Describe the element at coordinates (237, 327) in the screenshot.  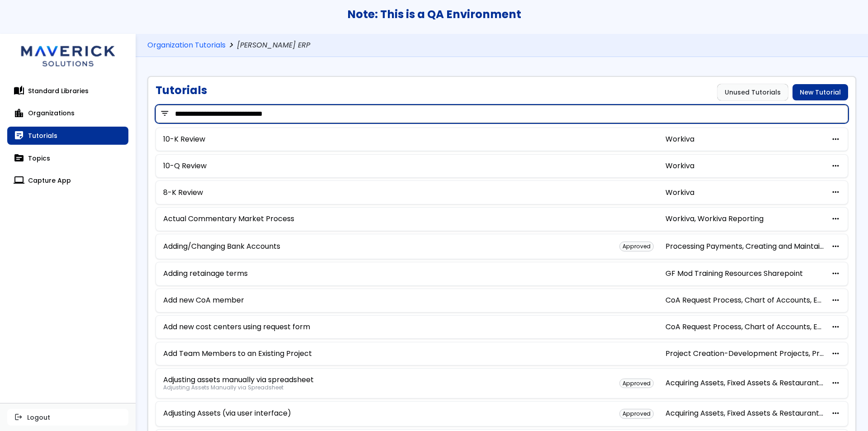
I see `a: Add new cost centers using request form` at that location.